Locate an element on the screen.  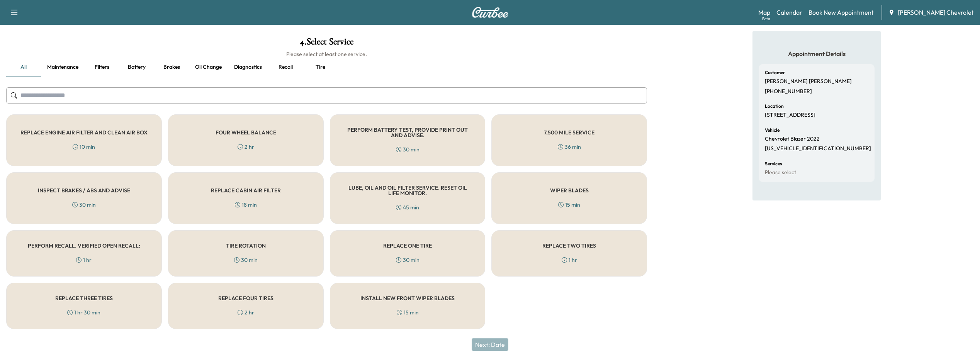
a: Calendar is located at coordinates (789, 12).